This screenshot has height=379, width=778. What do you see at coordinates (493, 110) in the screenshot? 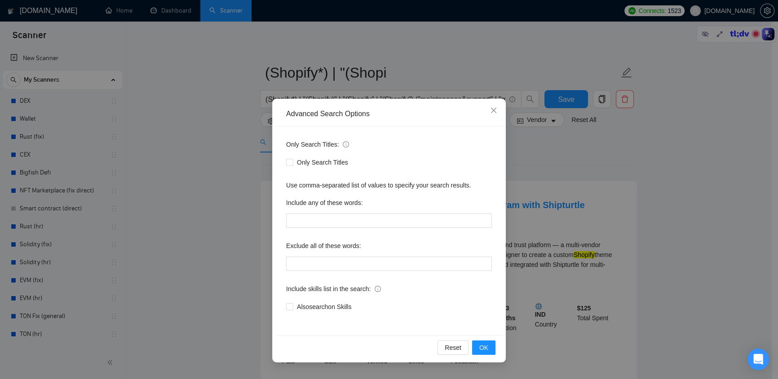
I see `span: close` at bounding box center [493, 110].